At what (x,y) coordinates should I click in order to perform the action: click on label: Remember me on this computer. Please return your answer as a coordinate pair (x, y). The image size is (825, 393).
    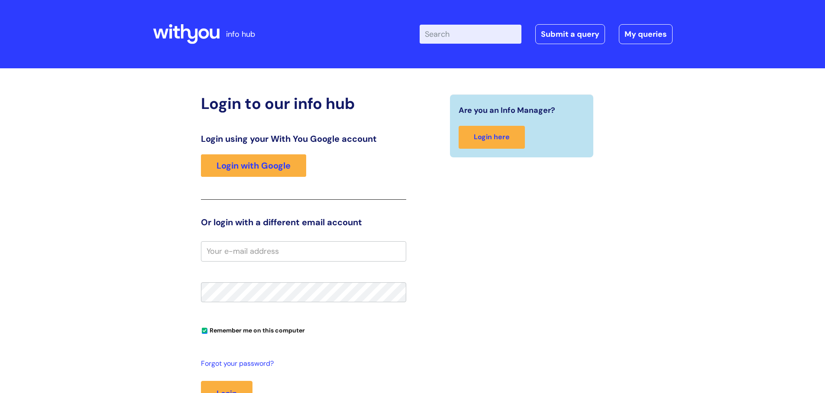
    Looking at the image, I should click on (253, 330).